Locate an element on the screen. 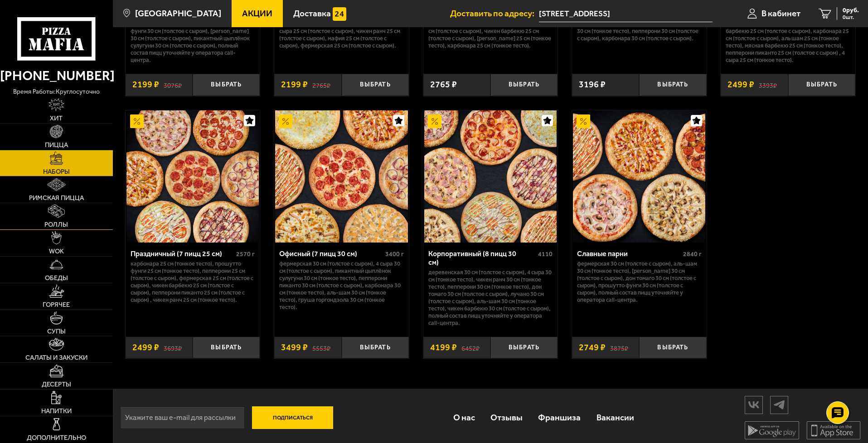 Image resolution: width=868 pixels, height=443 pixels. span: Салаты и закуски is located at coordinates (57, 358).